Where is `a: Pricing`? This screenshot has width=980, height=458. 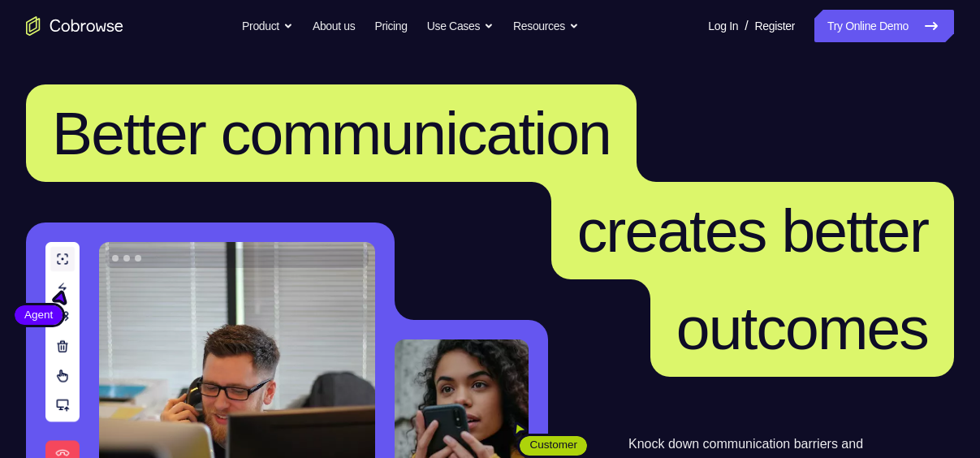
a: Pricing is located at coordinates (391, 26).